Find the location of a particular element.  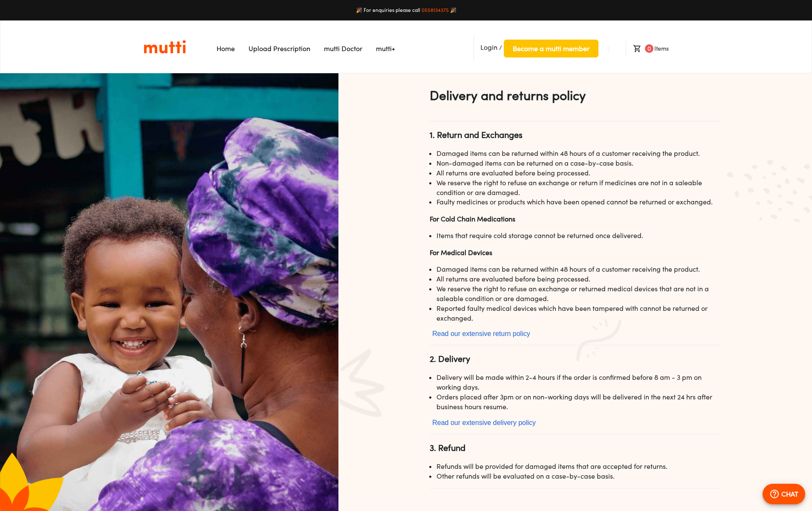

button: Become a mutti member is located at coordinates (551, 48).